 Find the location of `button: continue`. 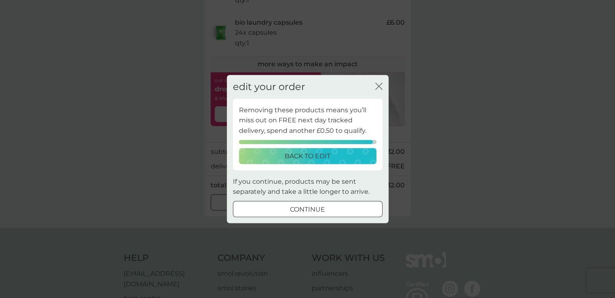

button: continue is located at coordinates (308, 209).